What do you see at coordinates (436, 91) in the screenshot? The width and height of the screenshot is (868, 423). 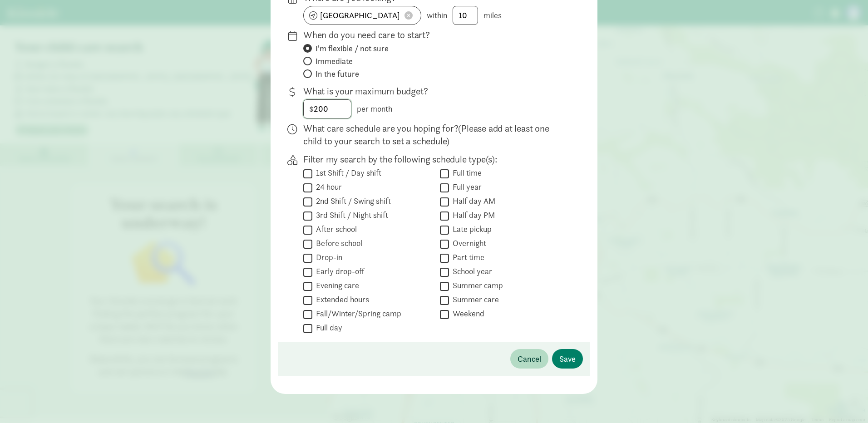 I see `p: What is your maximum budget?` at bounding box center [436, 91].